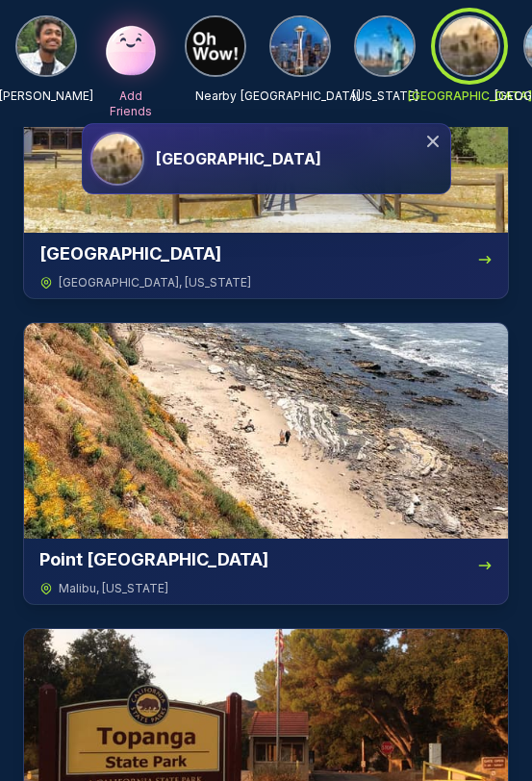  I want to click on img: Seattle, so click(300, 46).